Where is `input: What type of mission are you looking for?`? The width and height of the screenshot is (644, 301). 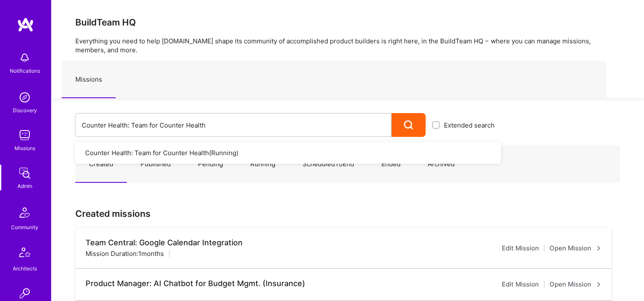
input: What type of mission are you looking for? is located at coordinates (233, 125).